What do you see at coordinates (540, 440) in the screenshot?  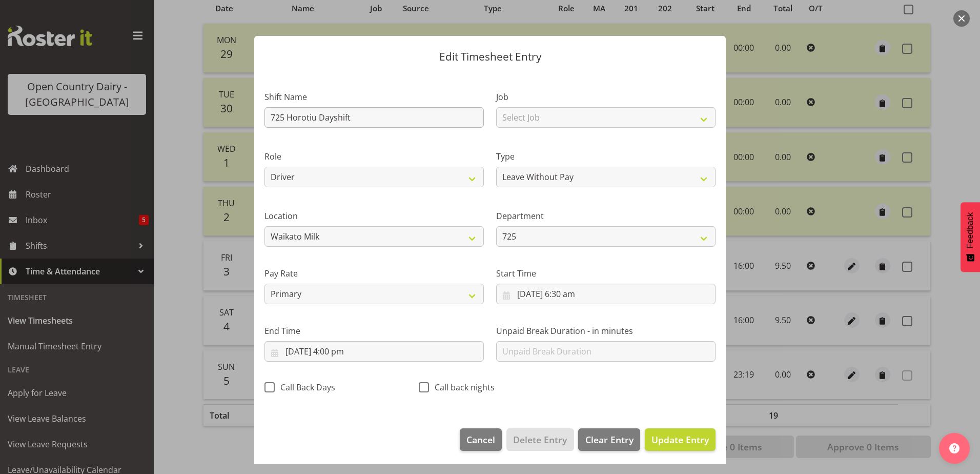 I see `button: Delete Entry` at bounding box center [540, 440].